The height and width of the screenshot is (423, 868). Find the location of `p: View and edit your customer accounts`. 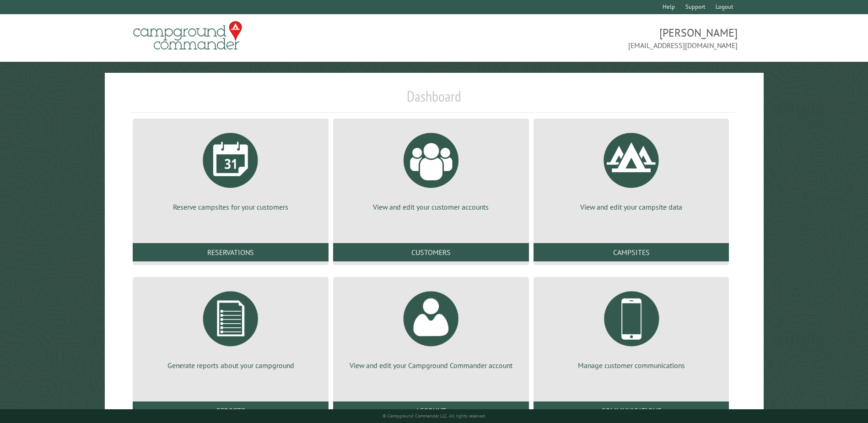

p: View and edit your customer accounts is located at coordinates (431, 207).